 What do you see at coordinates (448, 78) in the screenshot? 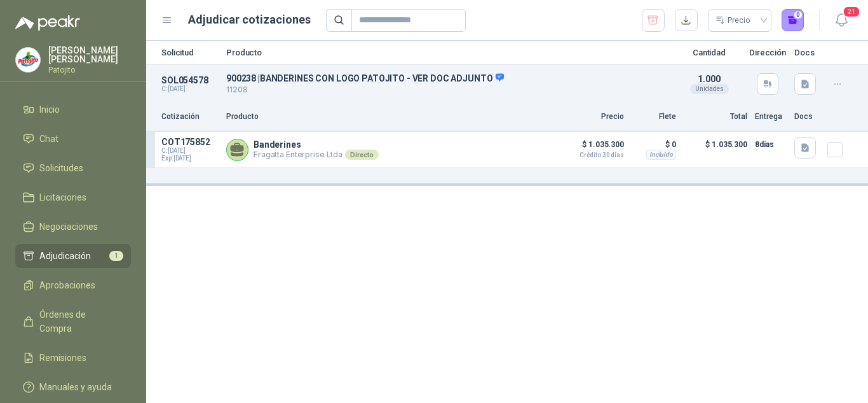
I see `p: 900238 | BANDERINES CON LOGO PATOJITO - VER DOC ADJUNTO` at bounding box center [448, 78].